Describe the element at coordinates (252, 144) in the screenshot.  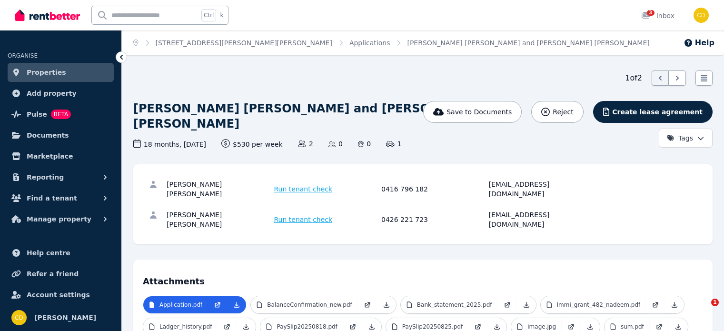
I see `span: $530 per week` at that location.